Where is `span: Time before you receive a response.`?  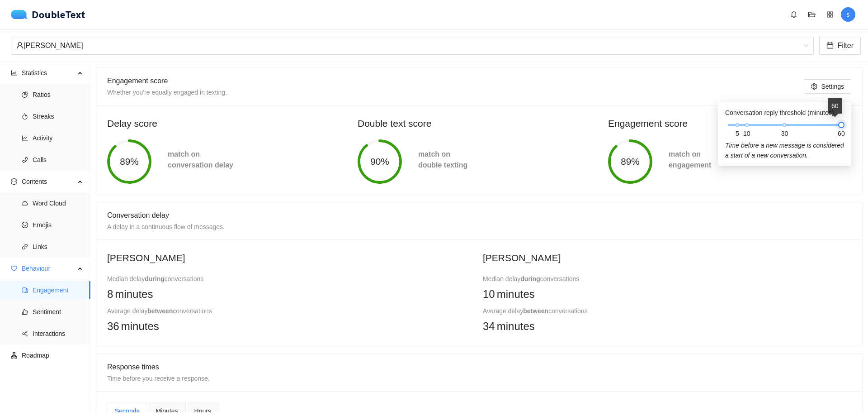 span: Time before you receive a response. is located at coordinates (158, 378).